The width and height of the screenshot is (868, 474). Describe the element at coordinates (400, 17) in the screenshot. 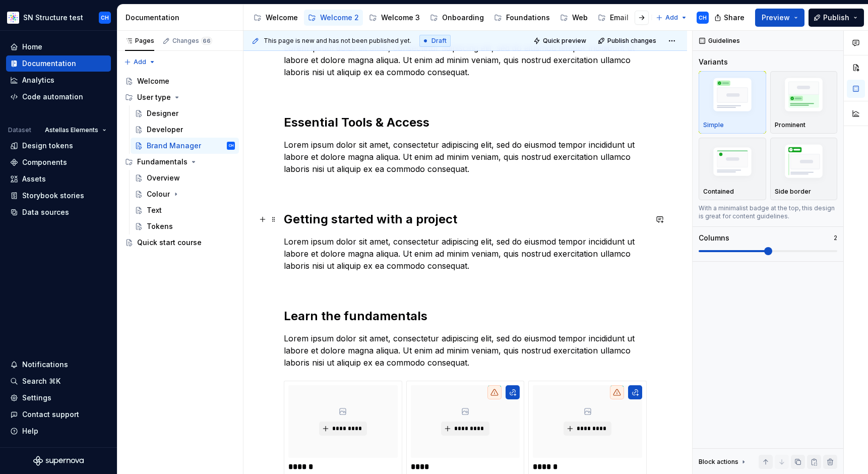

I see `div: Welcome 3` at that location.